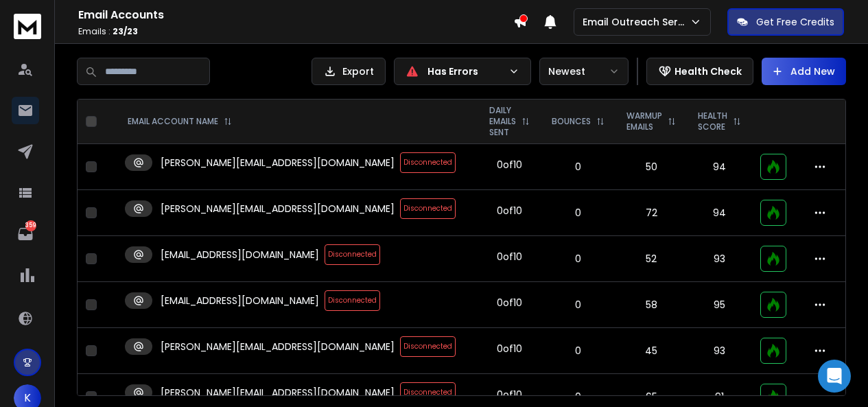  What do you see at coordinates (785, 22) in the screenshot?
I see `button: Get Free Credits` at bounding box center [785, 22].